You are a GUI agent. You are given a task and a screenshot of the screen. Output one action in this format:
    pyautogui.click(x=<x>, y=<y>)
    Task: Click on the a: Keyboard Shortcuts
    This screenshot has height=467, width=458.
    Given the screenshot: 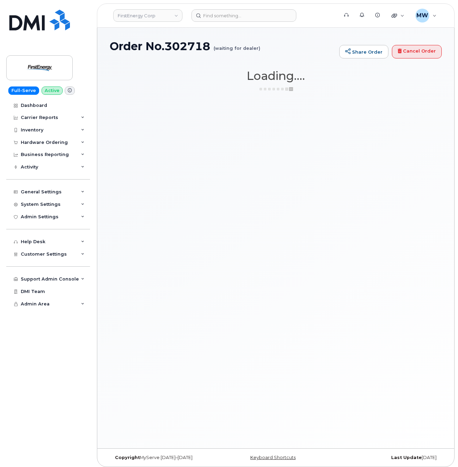 What is the action you would take?
    pyautogui.click(x=273, y=458)
    